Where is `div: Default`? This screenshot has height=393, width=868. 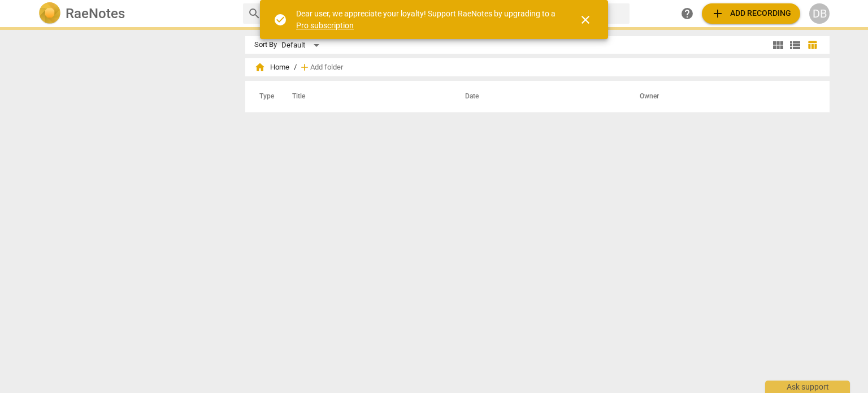 div: Default is located at coordinates (302, 45).